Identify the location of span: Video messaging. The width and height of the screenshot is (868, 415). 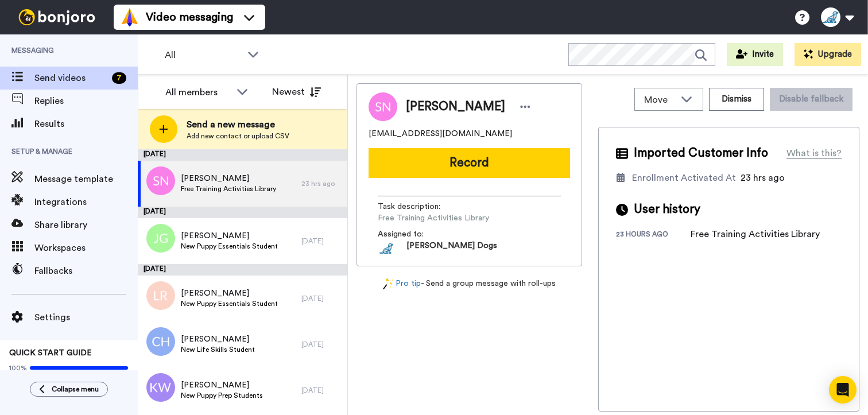
(189, 17).